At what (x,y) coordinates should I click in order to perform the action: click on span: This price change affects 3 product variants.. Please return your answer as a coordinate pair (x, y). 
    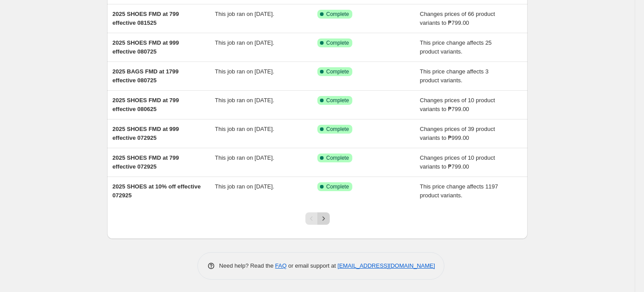
    Looking at the image, I should click on (454, 76).